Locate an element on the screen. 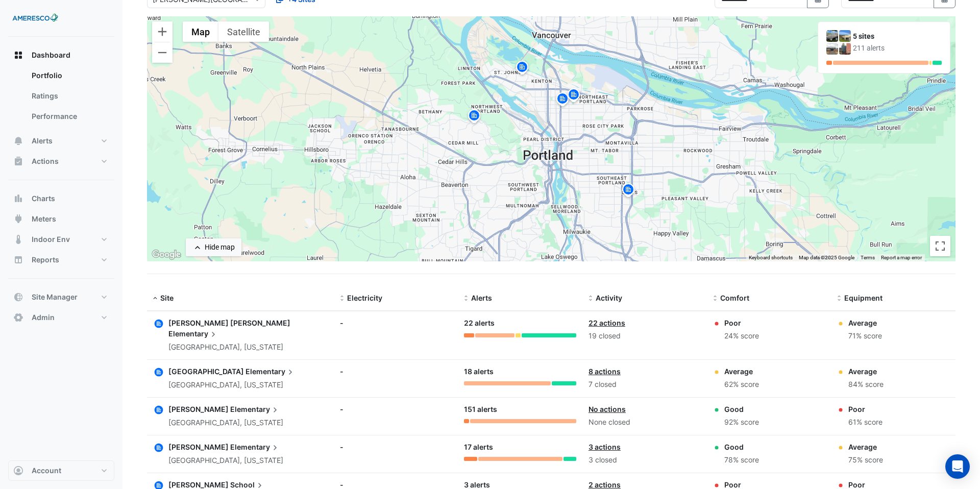  button: Admin is located at coordinates (61, 318).